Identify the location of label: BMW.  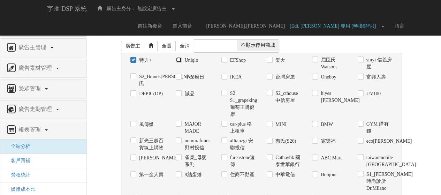
(326, 124).